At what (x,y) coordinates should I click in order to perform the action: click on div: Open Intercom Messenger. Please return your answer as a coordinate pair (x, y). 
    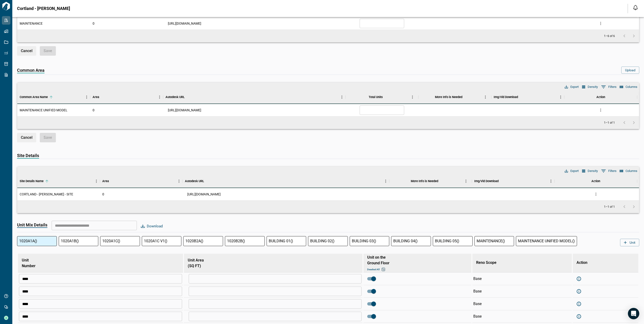
    Looking at the image, I should click on (634, 314).